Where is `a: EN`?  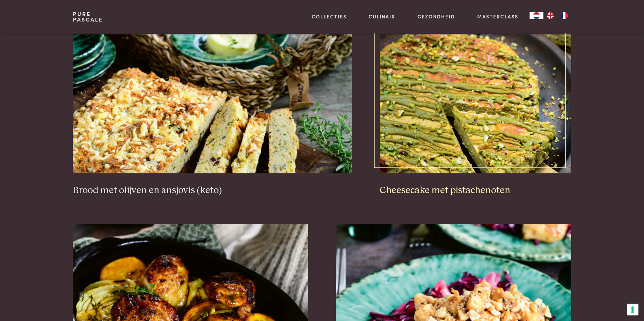 a: EN is located at coordinates (550, 16).